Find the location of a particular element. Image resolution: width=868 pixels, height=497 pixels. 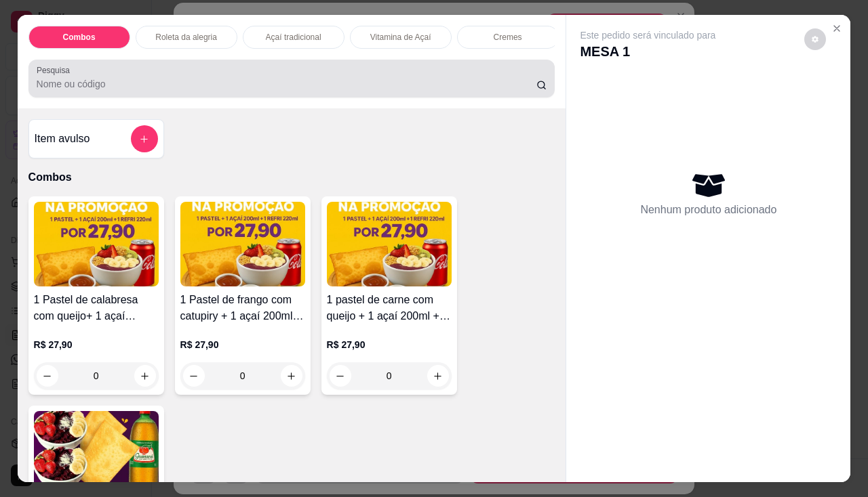

input: Pesquisa is located at coordinates (286, 84).